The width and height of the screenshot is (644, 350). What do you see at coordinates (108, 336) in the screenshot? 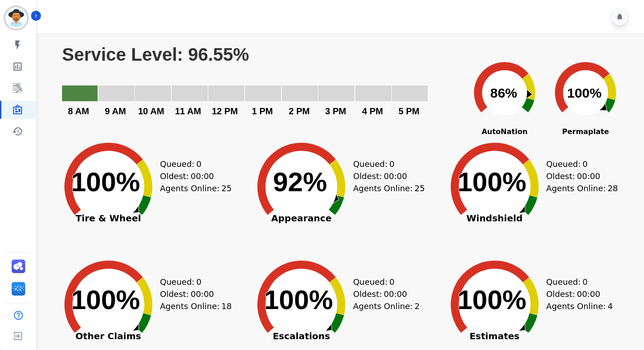
I see `span: Other Claims` at bounding box center [108, 336].